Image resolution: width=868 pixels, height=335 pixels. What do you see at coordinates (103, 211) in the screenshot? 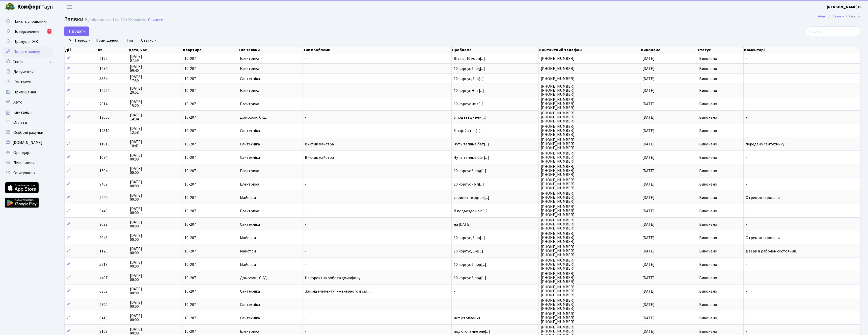
I see `span: 9443` at bounding box center [103, 211].